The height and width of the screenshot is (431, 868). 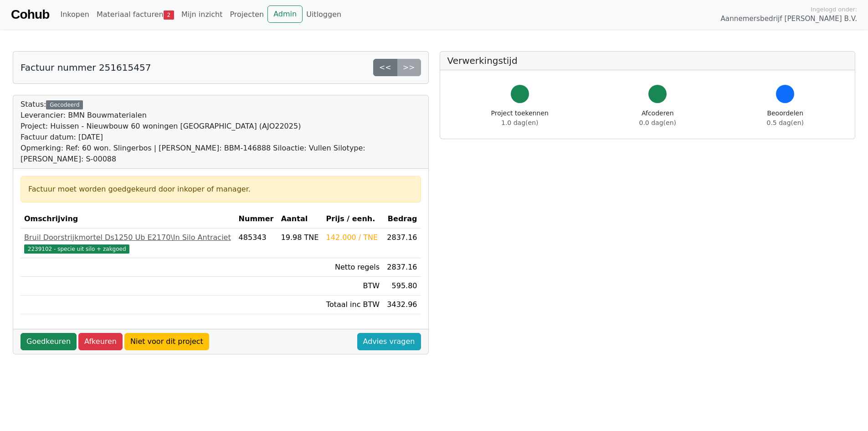 I want to click on a: Admin, so click(x=285, y=14).